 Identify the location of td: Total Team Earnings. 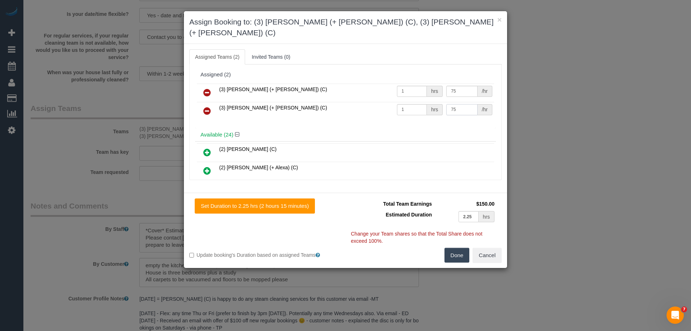
(392, 204).